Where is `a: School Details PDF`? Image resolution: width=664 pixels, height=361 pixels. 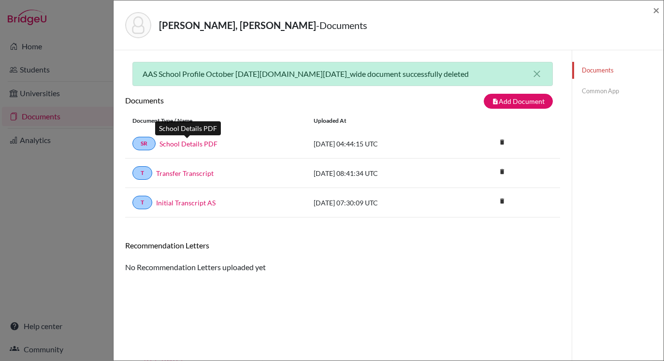 a: School Details PDF is located at coordinates (188, 143).